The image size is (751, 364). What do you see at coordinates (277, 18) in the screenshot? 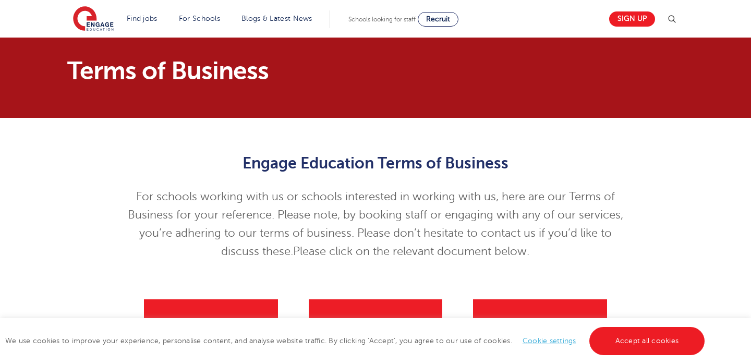
I see `a: Blogs & Latest News` at bounding box center [277, 18].